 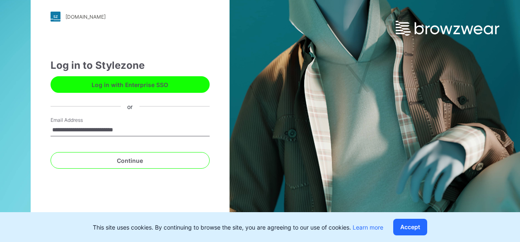 I want to click on img: stylezone-logo.562084cfcfab977791bfbf7441f1a819.svg, so click(x=56, y=17).